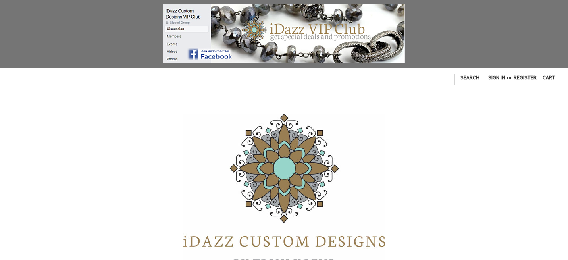 The image size is (568, 260). I want to click on a: Search, so click(469, 77).